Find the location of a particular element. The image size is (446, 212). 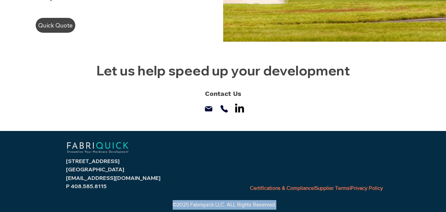

ul: Social Bar is located at coordinates (239, 108).